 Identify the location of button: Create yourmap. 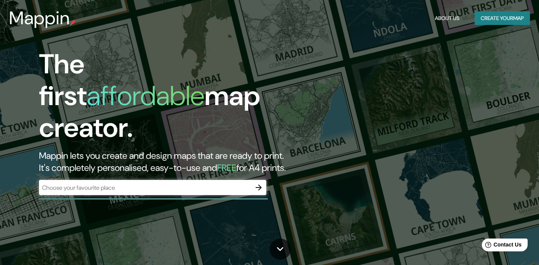
(502, 18).